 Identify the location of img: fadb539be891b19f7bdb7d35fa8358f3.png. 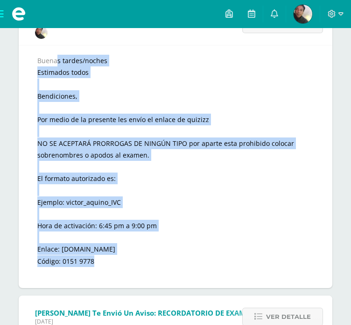
(41, 32).